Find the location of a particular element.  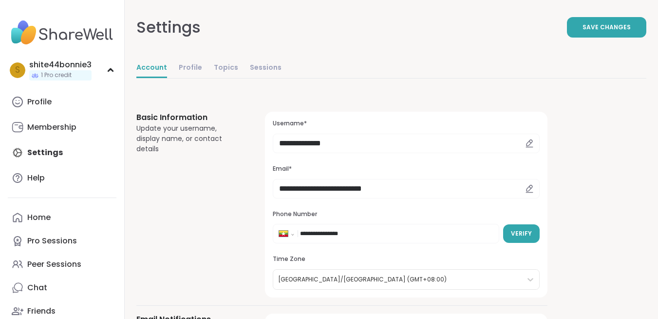

a: Peer Sessions is located at coordinates (62, 264).